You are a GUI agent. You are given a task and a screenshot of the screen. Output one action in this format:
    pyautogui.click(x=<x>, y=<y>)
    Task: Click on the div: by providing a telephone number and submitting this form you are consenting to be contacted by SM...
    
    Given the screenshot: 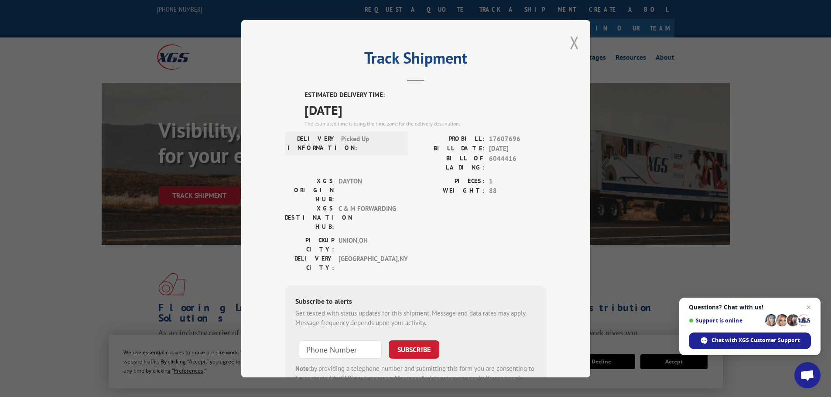 What is the action you would take?
    pyautogui.click(x=415, y=378)
    